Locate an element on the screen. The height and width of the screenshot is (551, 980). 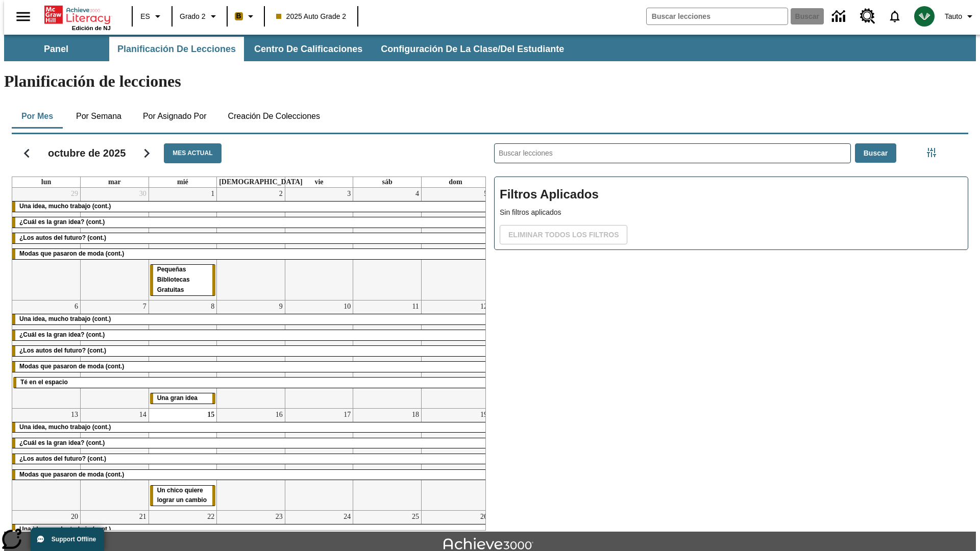
td: 18 de octubre de 2025 is located at coordinates (387, 460).